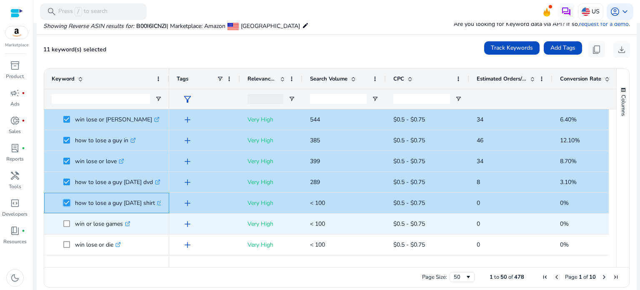 The width and height of the screenshot is (640, 290). Describe the element at coordinates (188, 99) in the screenshot. I see `span: filter_alt` at that location.